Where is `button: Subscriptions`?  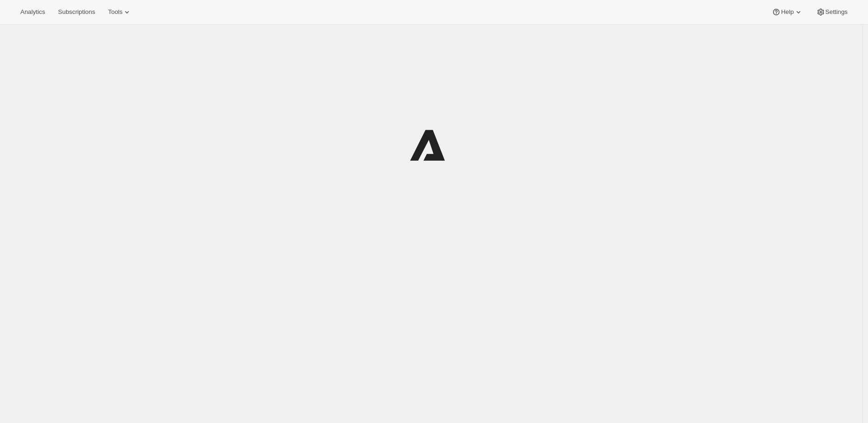
button: Subscriptions is located at coordinates (76, 12).